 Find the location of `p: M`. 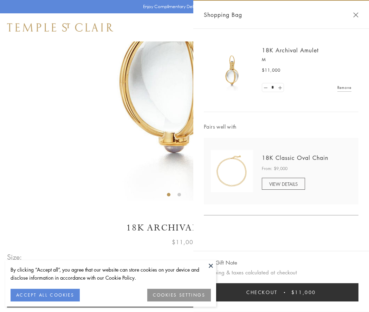

p: M is located at coordinates (306, 60).